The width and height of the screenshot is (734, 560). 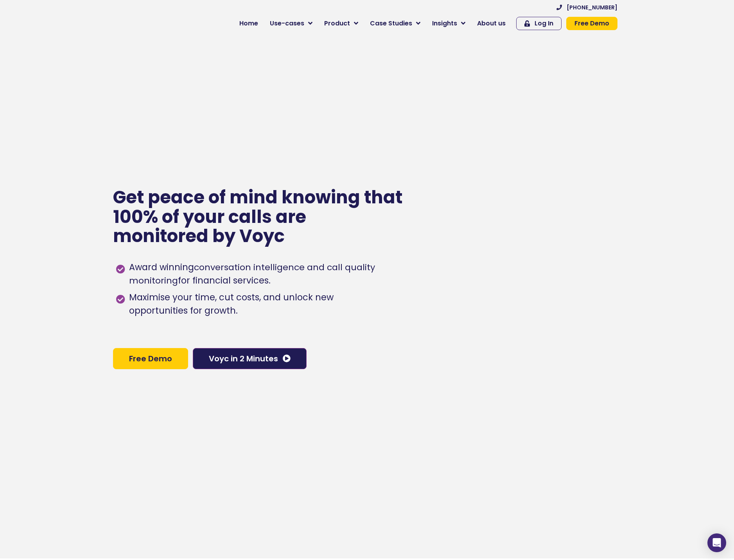 What do you see at coordinates (249, 23) in the screenshot?
I see `a: Home` at bounding box center [249, 23].